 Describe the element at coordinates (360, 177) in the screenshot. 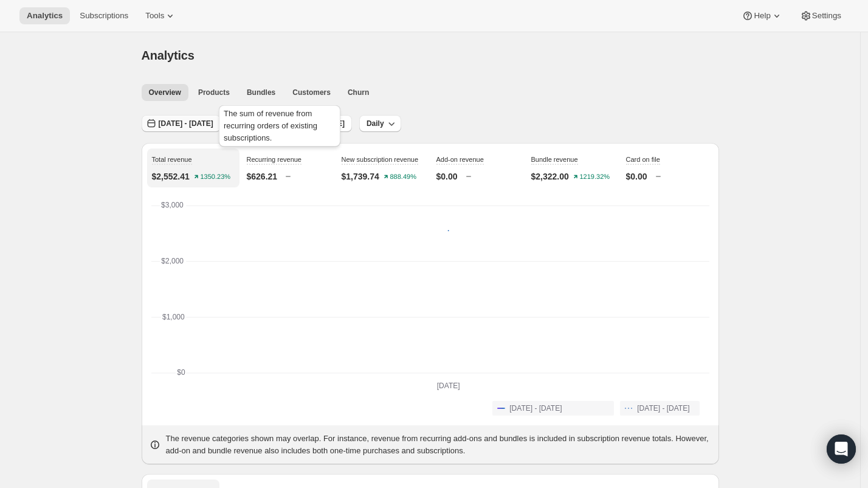

I see `p: $1,739.74` at that location.